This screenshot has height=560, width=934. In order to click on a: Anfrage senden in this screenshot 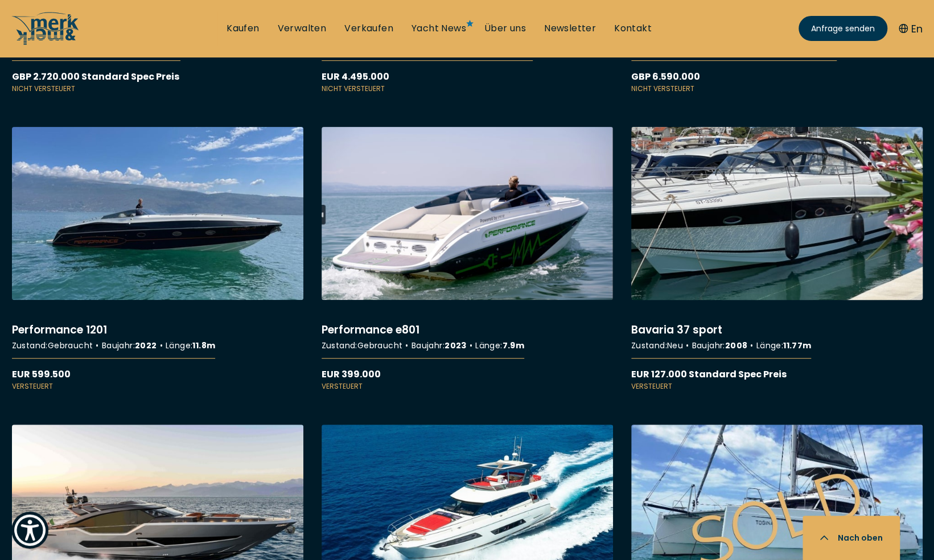, I will do `click(843, 28)`.